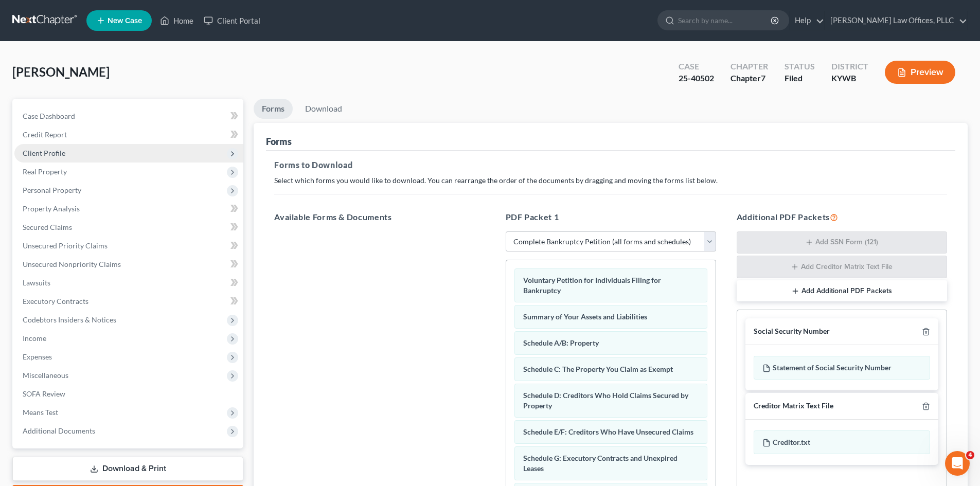 This screenshot has height=486, width=980. I want to click on h5: PDF Packet 1, so click(611, 217).